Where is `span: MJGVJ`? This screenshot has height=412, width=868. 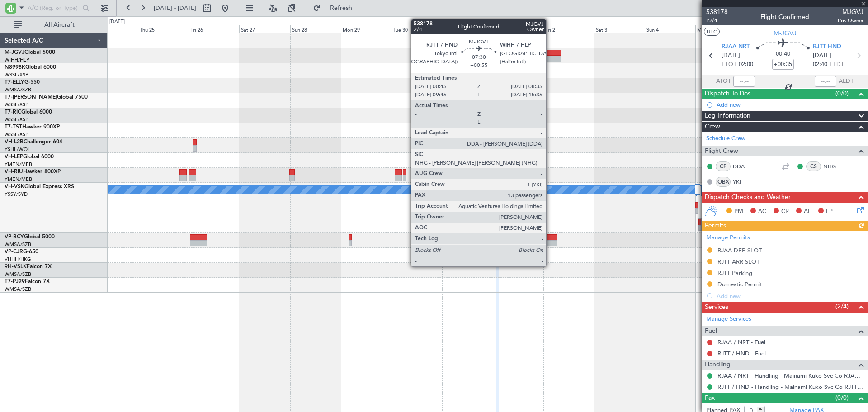 span: MJGVJ is located at coordinates (850, 12).